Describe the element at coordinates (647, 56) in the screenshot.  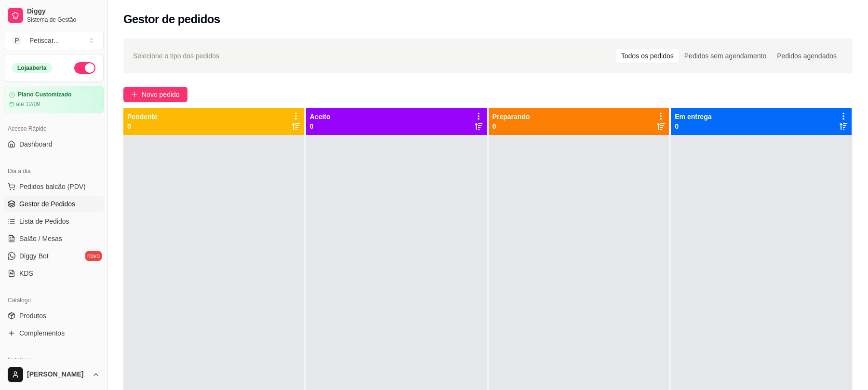
I see `div: Todos os pedidos` at that location.